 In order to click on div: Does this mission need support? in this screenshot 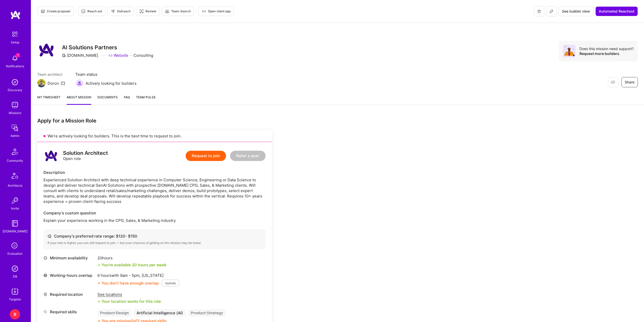, I will do `click(606, 48)`.